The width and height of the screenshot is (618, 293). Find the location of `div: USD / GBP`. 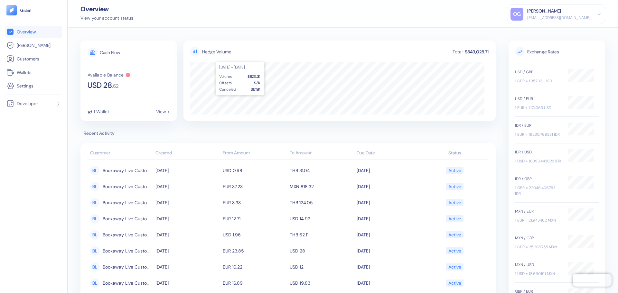

div: USD / GBP is located at coordinates (538, 72).